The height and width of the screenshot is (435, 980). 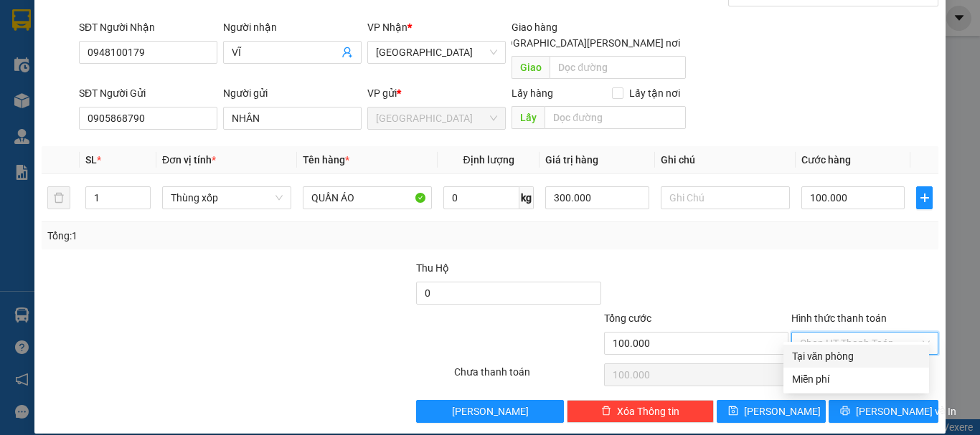 I want to click on label: Hình thức thanh toán, so click(x=839, y=318).